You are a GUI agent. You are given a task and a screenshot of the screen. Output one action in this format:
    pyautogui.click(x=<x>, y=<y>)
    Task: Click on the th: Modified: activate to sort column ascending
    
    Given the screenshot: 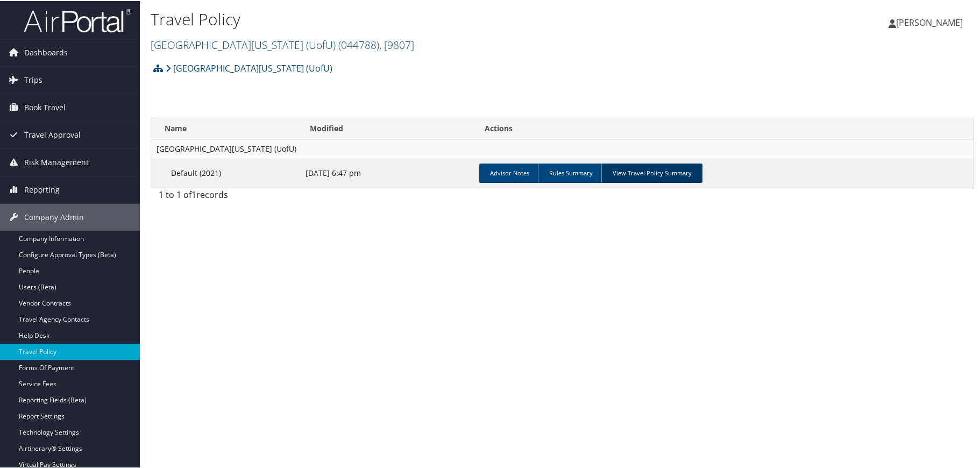 What is the action you would take?
    pyautogui.click(x=387, y=127)
    